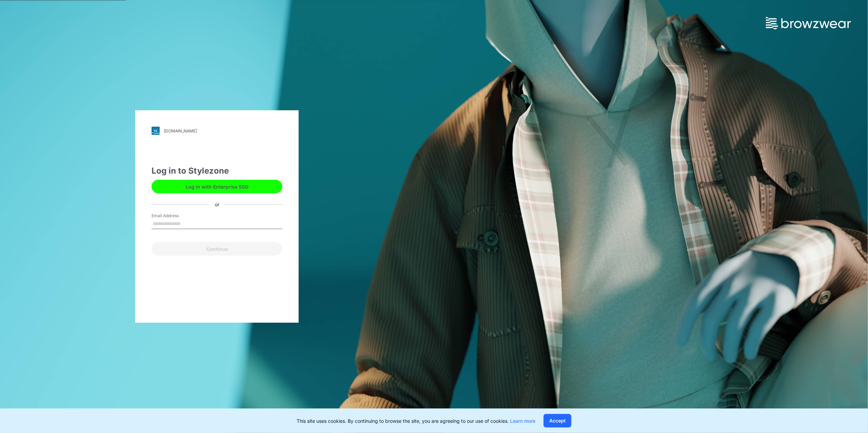  Describe the element at coordinates (416, 421) in the screenshot. I see `p: This site uses cookies. By continuing to browse the site, you are agreeing to our use of cookies.` at that location.